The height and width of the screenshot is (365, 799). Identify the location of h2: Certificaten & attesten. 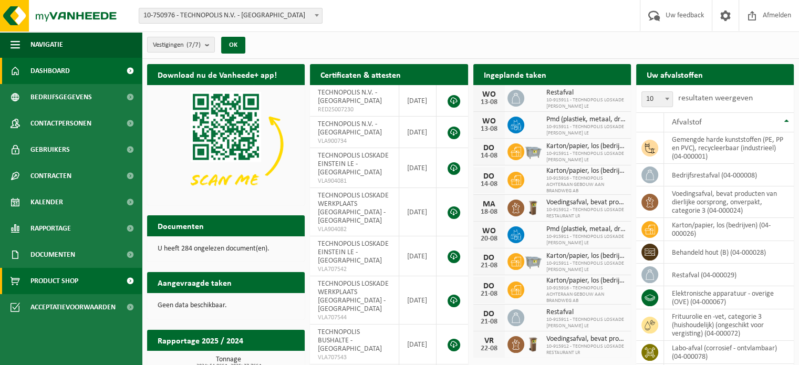
(360, 74).